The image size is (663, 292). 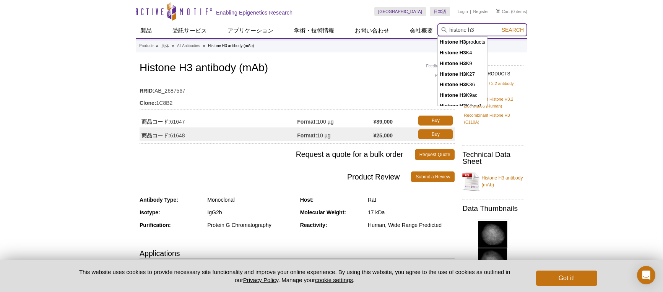 What do you see at coordinates (218, 120) in the screenshot?
I see `td: 61647` at bounding box center [218, 120].